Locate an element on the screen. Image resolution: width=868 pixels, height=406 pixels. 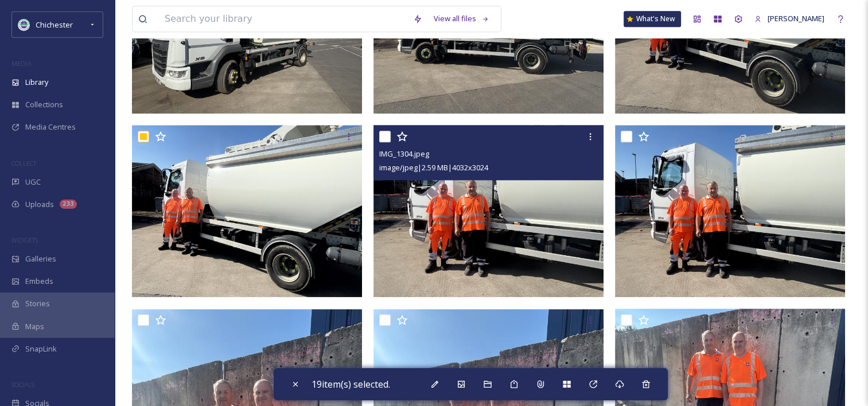
span: SnapLink is located at coordinates (41, 348).